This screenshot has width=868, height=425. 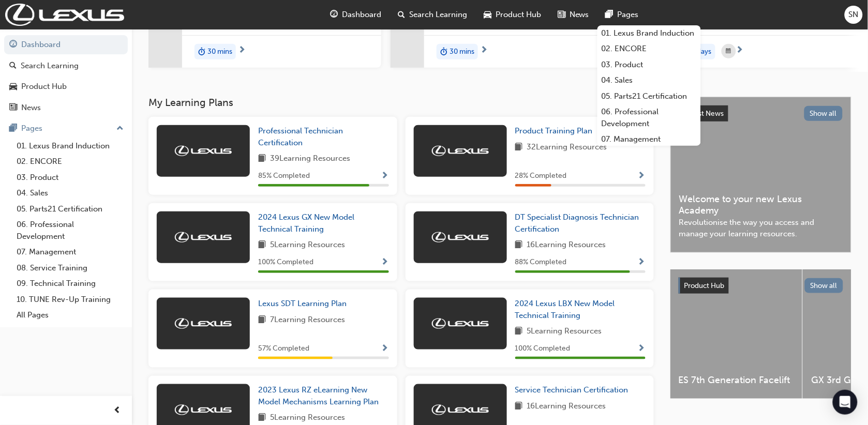 What do you see at coordinates (65, 87) in the screenshot?
I see `a: Product Hub` at bounding box center [65, 87].